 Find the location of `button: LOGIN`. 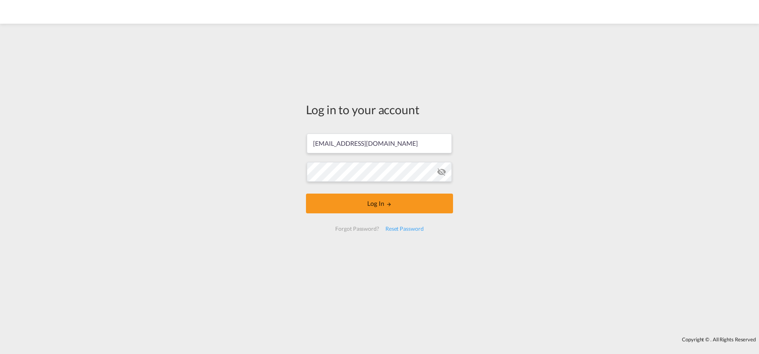

button: LOGIN is located at coordinates (380, 204).